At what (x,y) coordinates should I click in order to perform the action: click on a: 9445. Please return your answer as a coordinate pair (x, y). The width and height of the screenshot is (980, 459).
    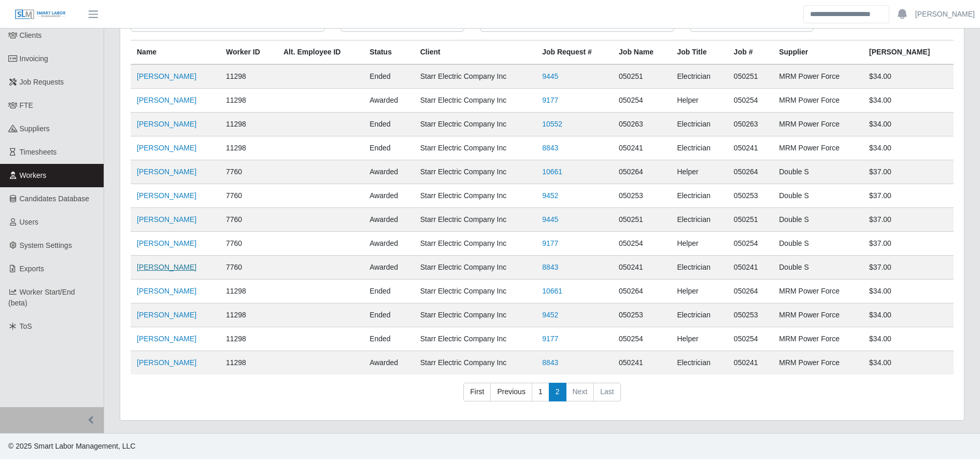
    Looking at the image, I should click on (550, 219).